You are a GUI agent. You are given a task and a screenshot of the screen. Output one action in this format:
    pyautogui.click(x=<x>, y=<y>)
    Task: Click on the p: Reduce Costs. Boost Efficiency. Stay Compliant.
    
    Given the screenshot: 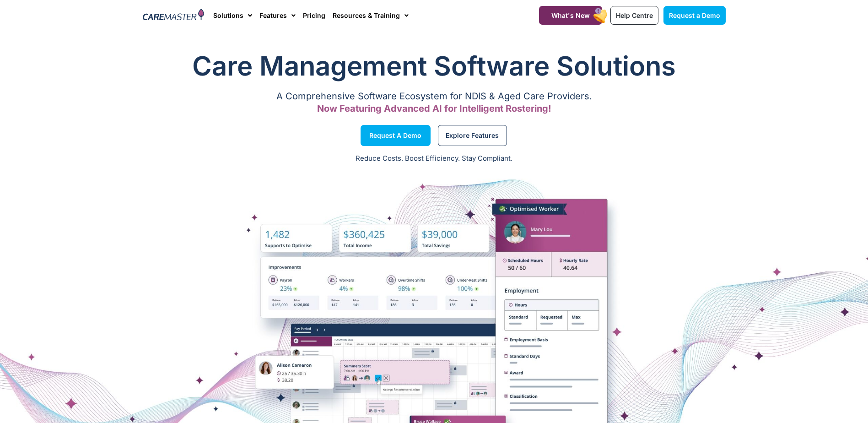 What is the action you would take?
    pyautogui.click(x=434, y=158)
    